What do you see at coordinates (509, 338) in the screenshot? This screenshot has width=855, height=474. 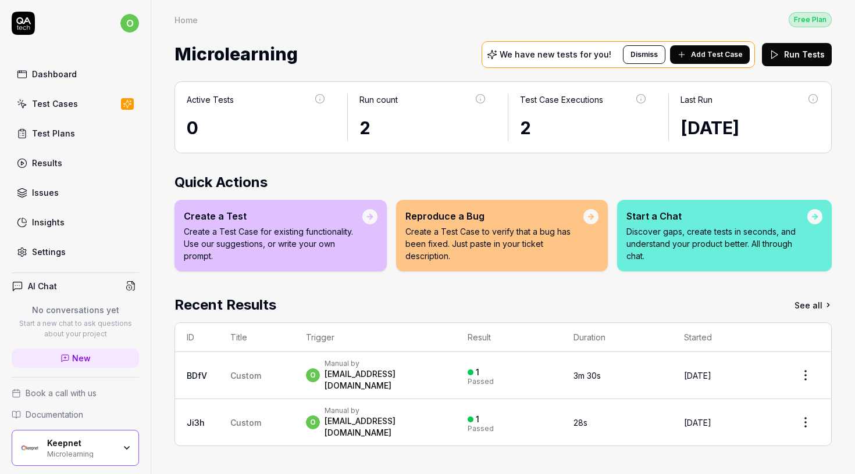 I see `th: Result` at bounding box center [509, 338].